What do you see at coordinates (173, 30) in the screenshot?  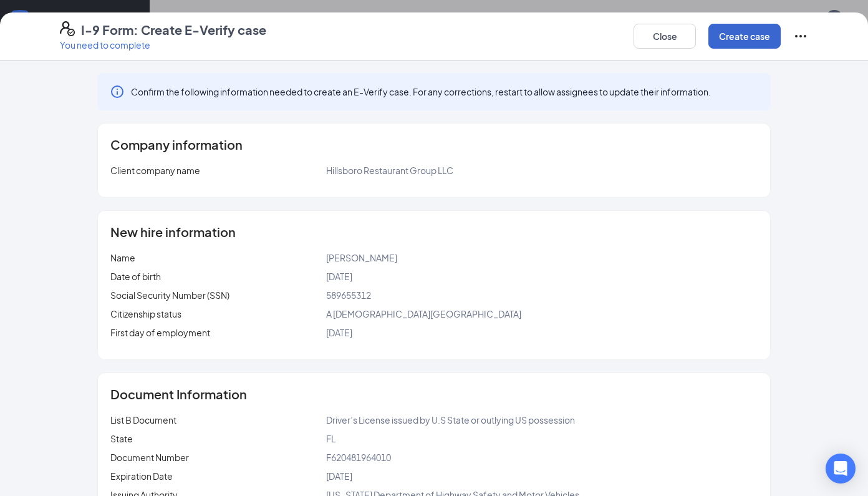 I see `h4: I-9 Form: Create E-Verify case` at bounding box center [173, 30].